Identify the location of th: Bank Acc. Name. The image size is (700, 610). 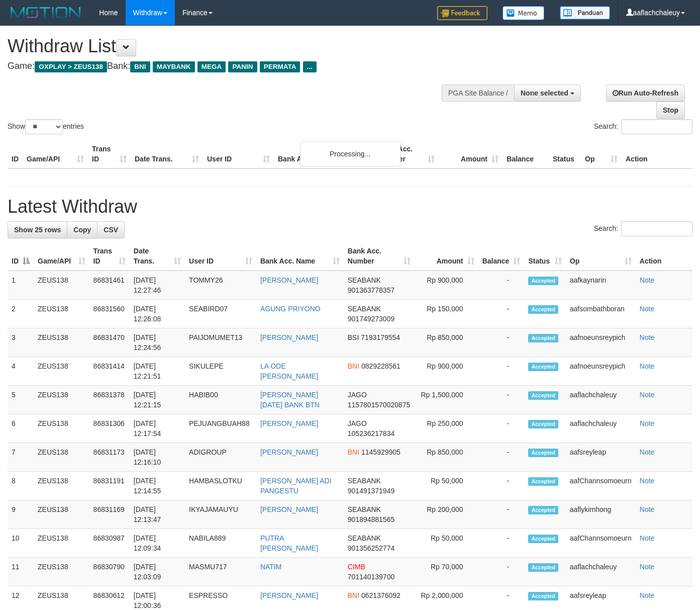
(324, 154).